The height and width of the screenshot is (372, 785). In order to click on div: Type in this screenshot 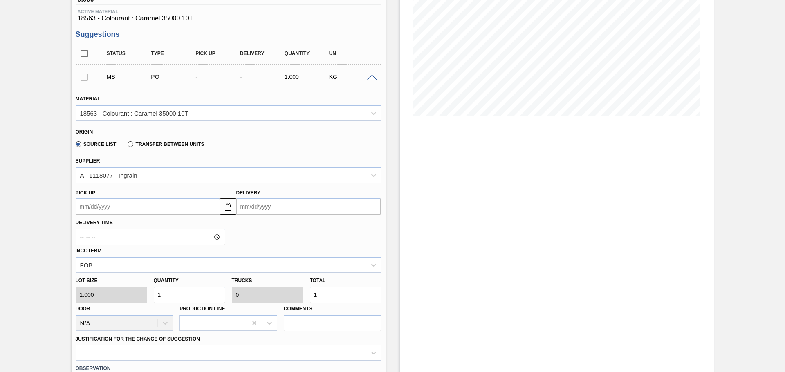, I will do `click(173, 54)`.